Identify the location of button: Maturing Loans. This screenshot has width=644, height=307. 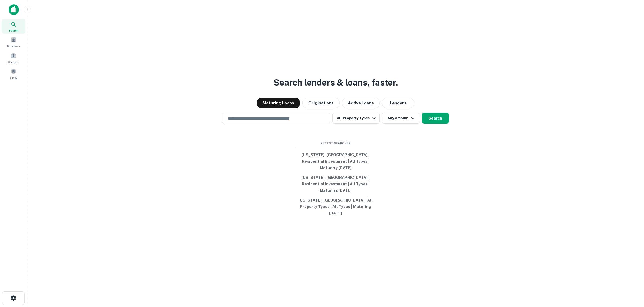
(278, 103).